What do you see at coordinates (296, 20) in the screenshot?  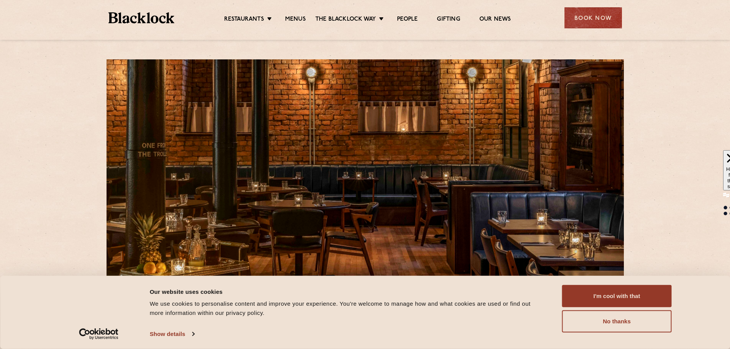 I see `a: Menus` at bounding box center [296, 20].